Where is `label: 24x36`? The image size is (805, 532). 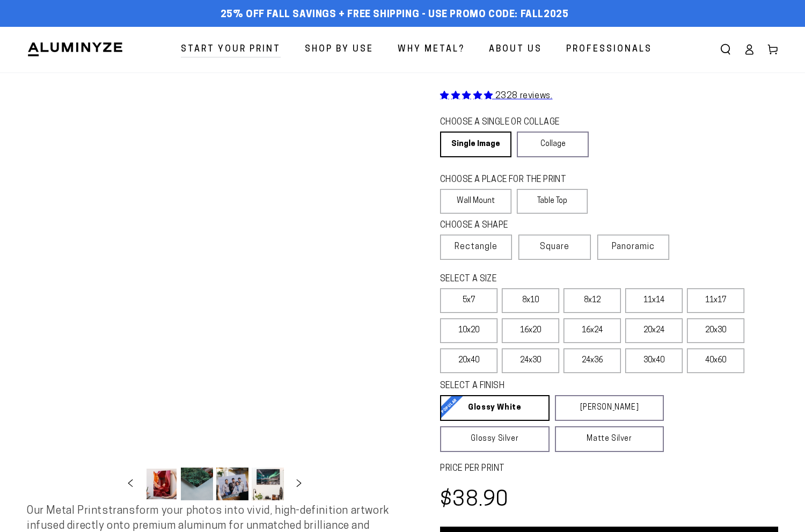
label: 24x36 is located at coordinates (592, 361).